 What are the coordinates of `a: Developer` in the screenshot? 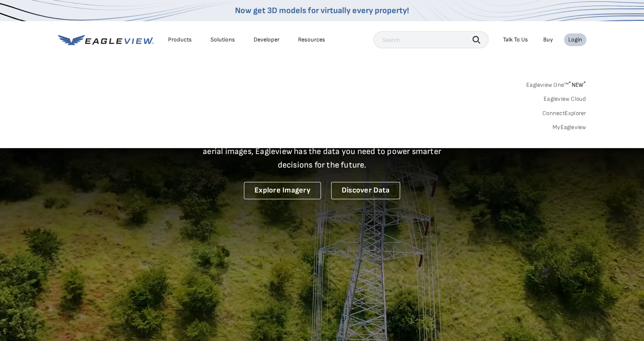 It's located at (266, 39).